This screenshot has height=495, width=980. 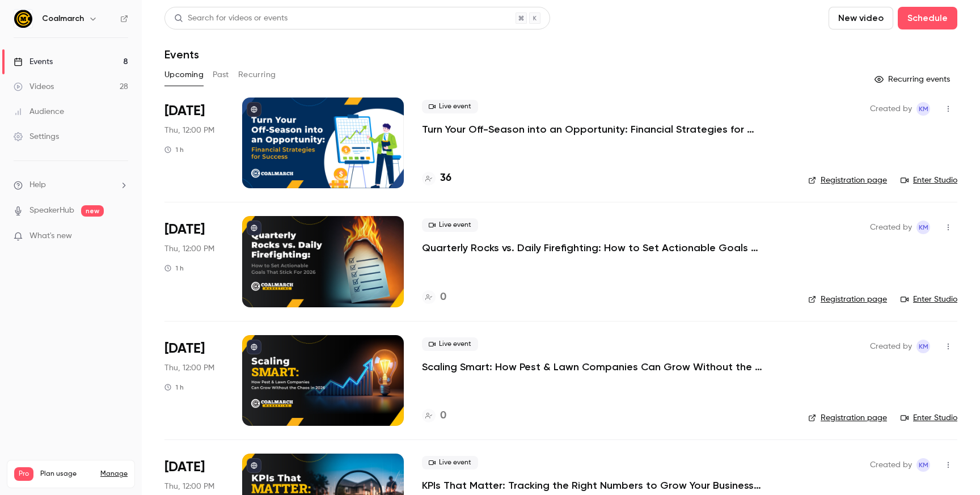 What do you see at coordinates (33, 62) in the screenshot?
I see `div: Events` at bounding box center [33, 62].